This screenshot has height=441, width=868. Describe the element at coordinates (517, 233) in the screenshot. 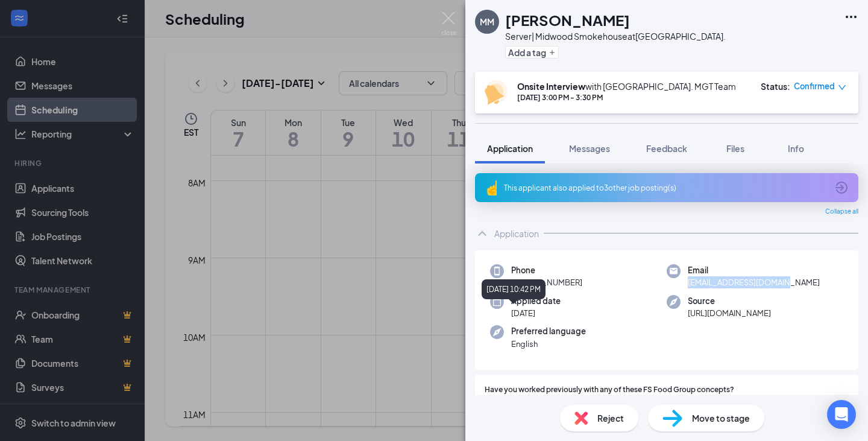

I see `div: Application` at that location.